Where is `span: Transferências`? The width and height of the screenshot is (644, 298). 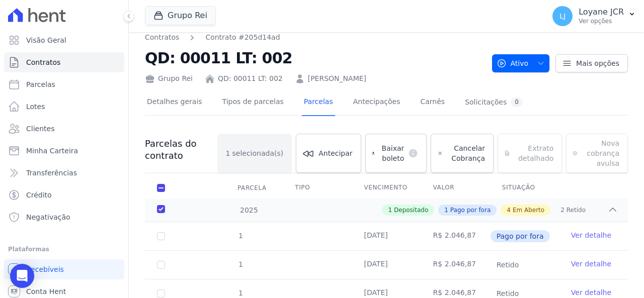 span: Transferências is located at coordinates (52, 173).